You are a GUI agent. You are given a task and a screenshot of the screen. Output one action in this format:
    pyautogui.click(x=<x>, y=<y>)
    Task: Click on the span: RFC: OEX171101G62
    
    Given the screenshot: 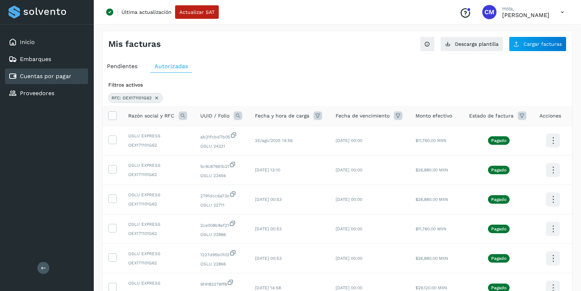 What is the action you would take?
    pyautogui.click(x=131, y=98)
    